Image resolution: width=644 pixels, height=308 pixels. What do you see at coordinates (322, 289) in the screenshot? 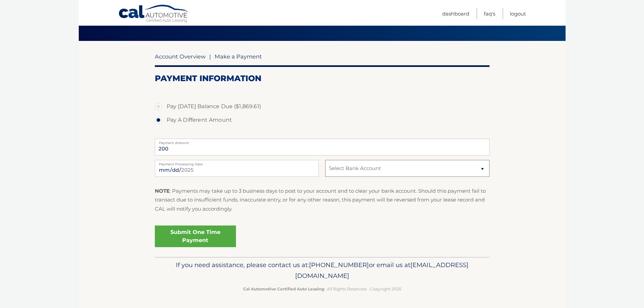
I see `p: - All Rights Reserved - Copyright 2025` at bounding box center [322, 289].